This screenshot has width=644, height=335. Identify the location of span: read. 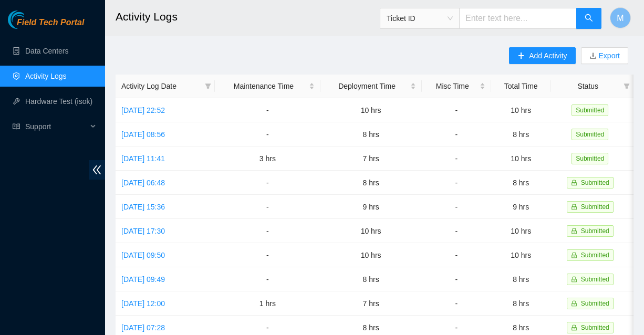
(17, 126).